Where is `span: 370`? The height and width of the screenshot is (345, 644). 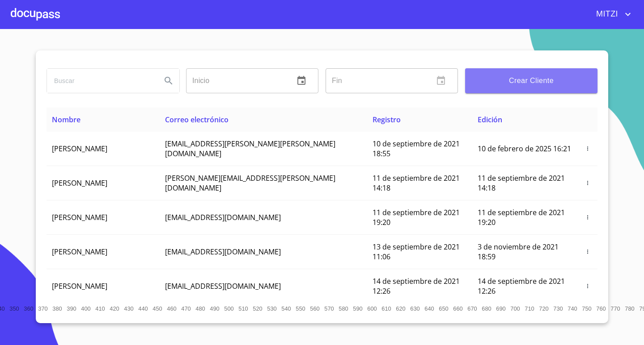
span: 370 is located at coordinates (42, 308).